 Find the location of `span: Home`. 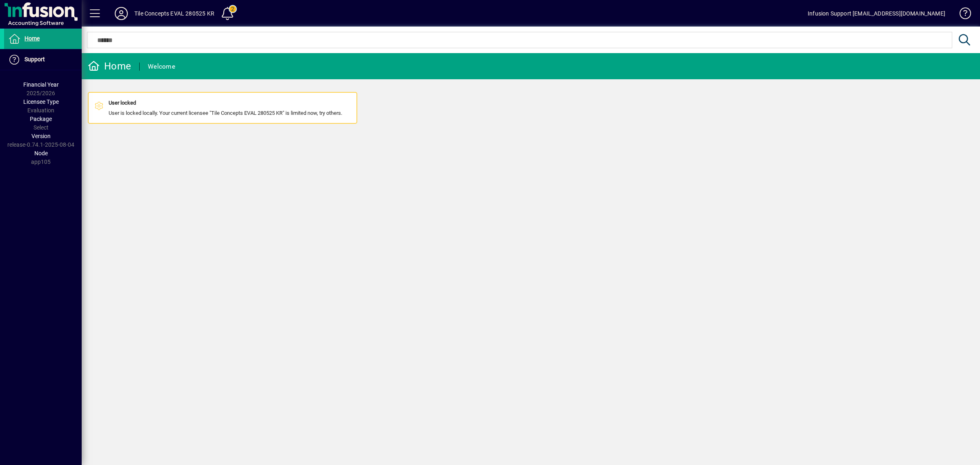

span: Home is located at coordinates (32, 38).